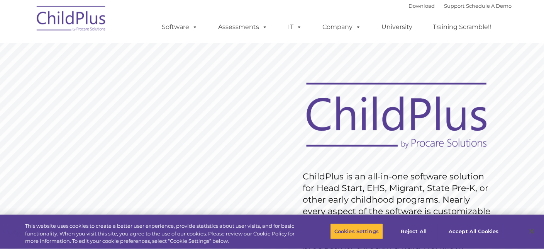 The image size is (544, 249). I want to click on button: Close, so click(531, 231).